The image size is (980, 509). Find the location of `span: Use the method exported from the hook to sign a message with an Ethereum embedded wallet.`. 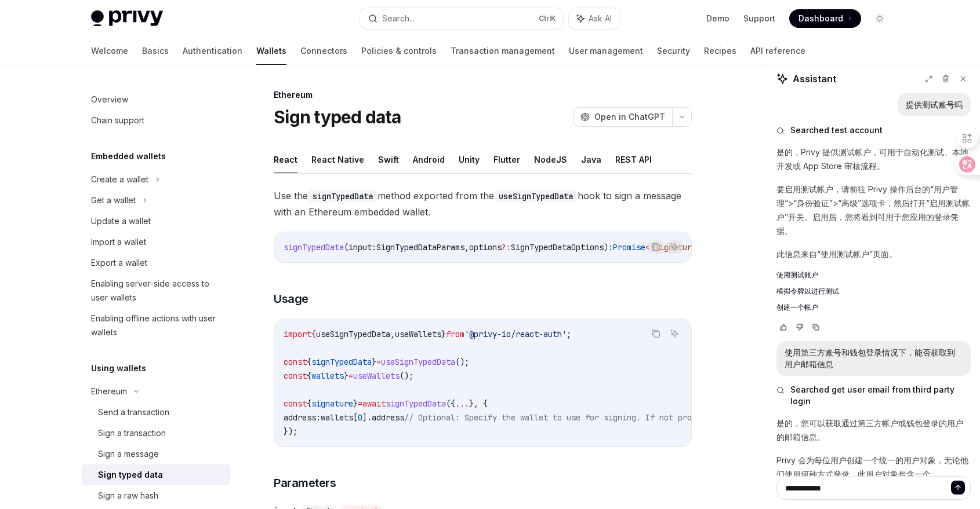

span: Use the method exported from the hook to sign a message with an Ethereum embedded wallet. is located at coordinates (482, 204).